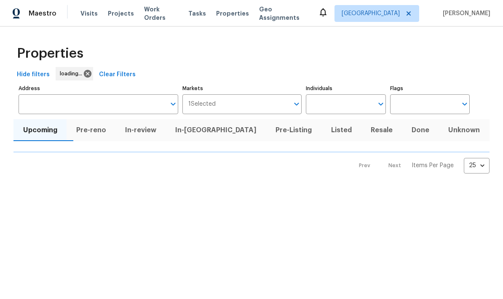 This screenshot has width=503, height=299. Describe the element at coordinates (117, 74) in the screenshot. I see `span: Clear Filters` at that location.